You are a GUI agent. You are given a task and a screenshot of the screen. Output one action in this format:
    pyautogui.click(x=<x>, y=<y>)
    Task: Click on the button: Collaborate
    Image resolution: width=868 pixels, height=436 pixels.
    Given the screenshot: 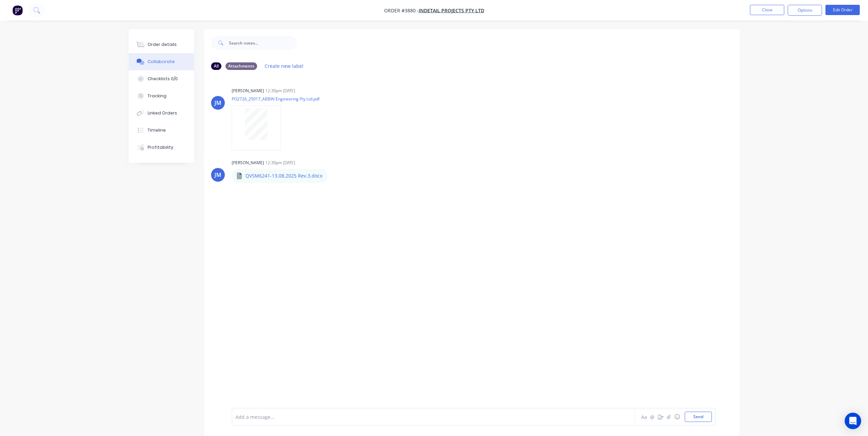 What is the action you would take?
    pyautogui.click(x=161, y=62)
    